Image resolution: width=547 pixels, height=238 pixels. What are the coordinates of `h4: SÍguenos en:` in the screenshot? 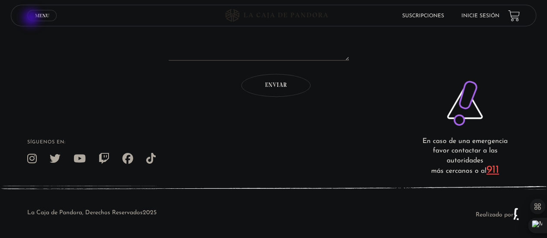 It's located at (273, 142).